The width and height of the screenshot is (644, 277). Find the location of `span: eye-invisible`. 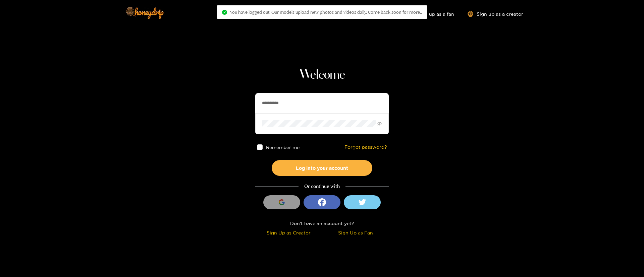

span: eye-invisible is located at coordinates (379, 124).